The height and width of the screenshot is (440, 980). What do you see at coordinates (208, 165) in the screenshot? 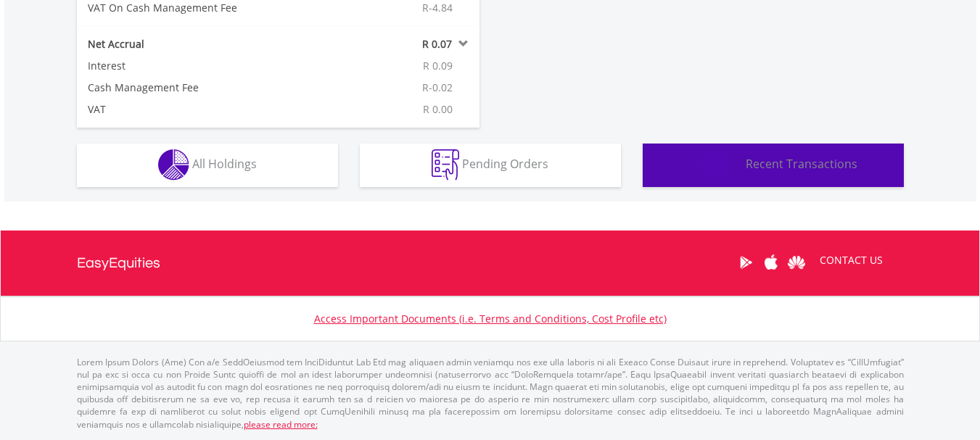
I see `button: All Holdings` at bounding box center [208, 165].